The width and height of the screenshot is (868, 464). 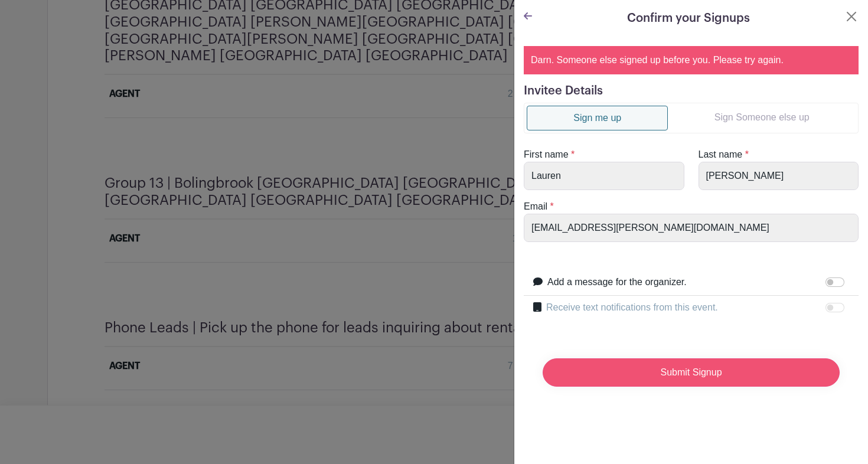 I want to click on label: Receive text notifications from this event., so click(x=632, y=307).